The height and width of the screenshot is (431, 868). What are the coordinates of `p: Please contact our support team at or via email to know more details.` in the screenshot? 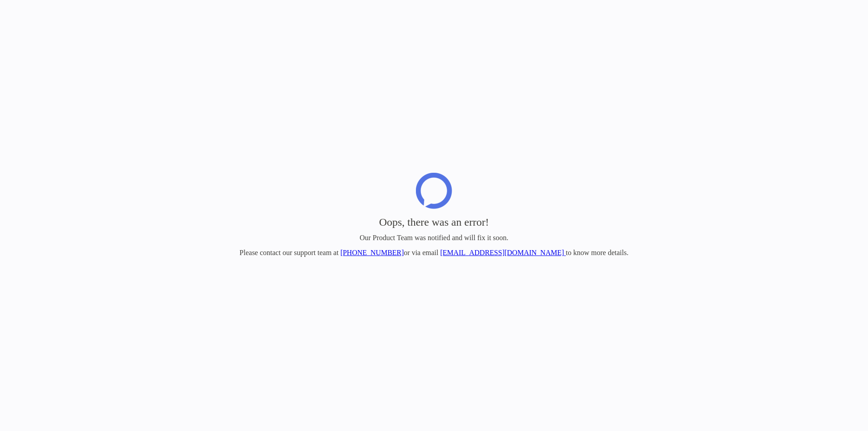 It's located at (434, 252).